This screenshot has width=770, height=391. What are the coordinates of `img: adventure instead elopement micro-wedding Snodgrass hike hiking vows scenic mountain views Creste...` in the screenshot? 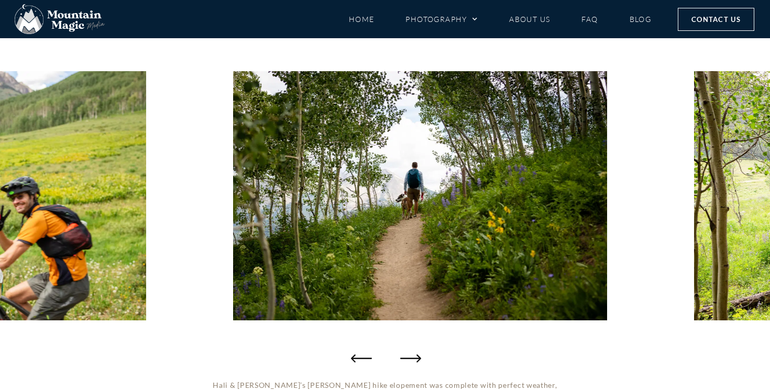 It's located at (420, 196).